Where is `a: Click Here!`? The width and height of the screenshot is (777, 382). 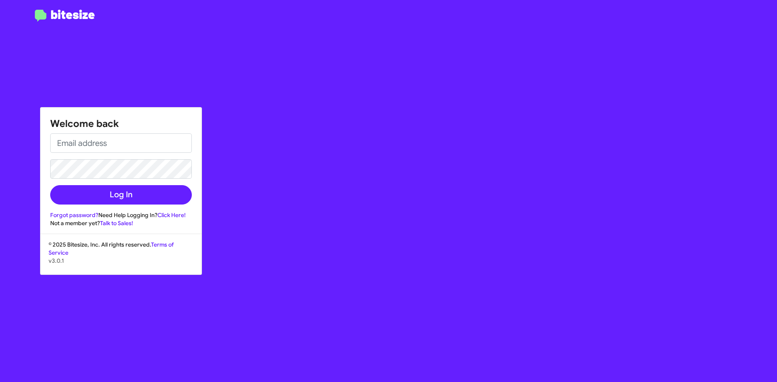
a: Click Here! is located at coordinates (171, 215).